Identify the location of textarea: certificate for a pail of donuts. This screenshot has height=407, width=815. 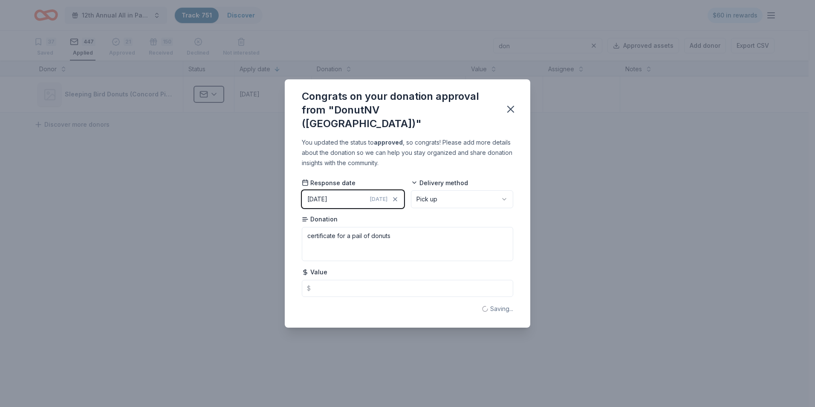
(408, 244).